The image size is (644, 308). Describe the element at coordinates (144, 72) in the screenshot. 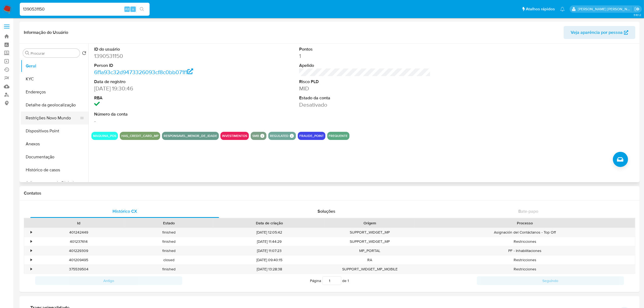

I see `a: 6f1a93c32d9473326093cf8c0bb071f1` at that location.